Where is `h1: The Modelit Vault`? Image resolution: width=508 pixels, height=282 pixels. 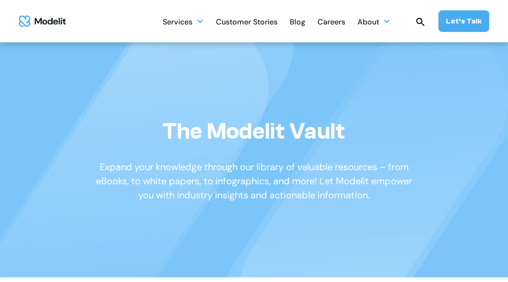
h1: The Modelit Vault is located at coordinates (254, 131).